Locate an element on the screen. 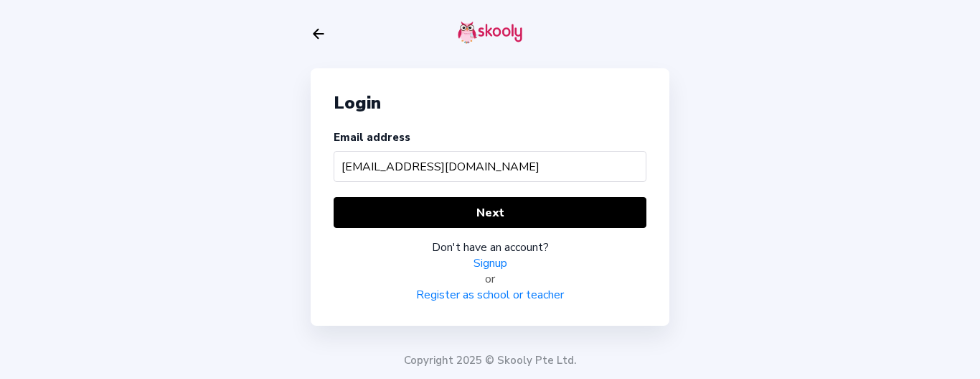  a: Register as school or teacher is located at coordinates (490, 295).